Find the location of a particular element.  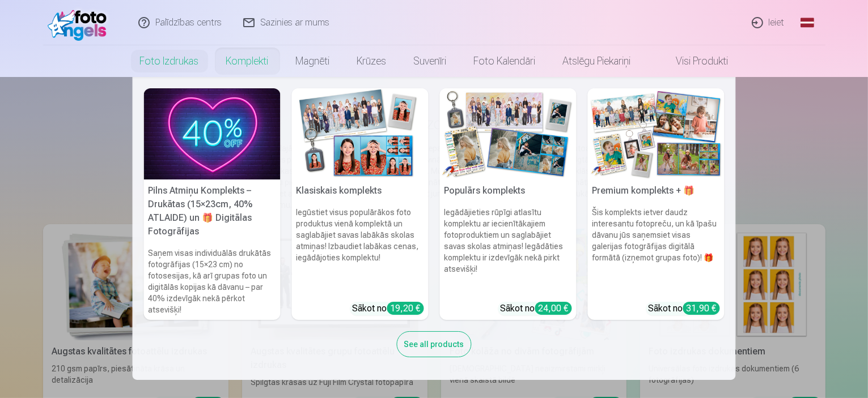

a: Foto kalendāri is located at coordinates (504, 62).